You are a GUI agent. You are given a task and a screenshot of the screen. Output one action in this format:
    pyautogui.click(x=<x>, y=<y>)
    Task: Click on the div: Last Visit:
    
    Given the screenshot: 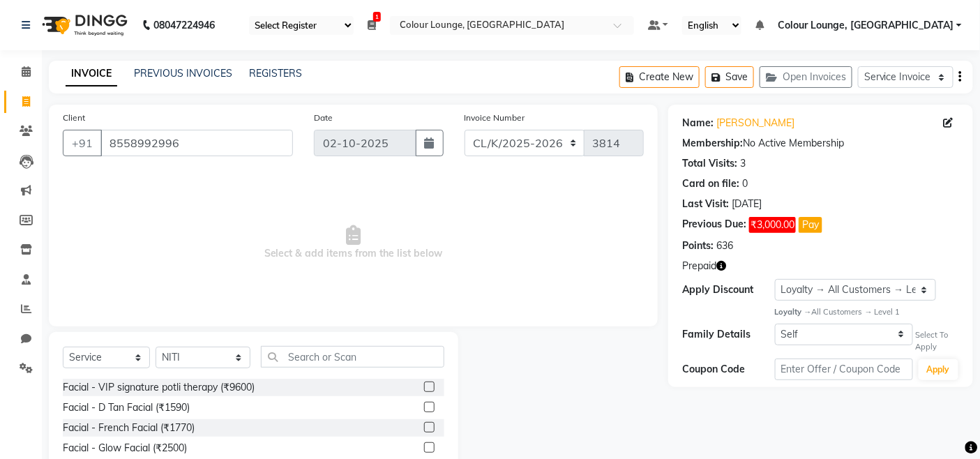 What is the action you would take?
    pyautogui.click(x=705, y=204)
    